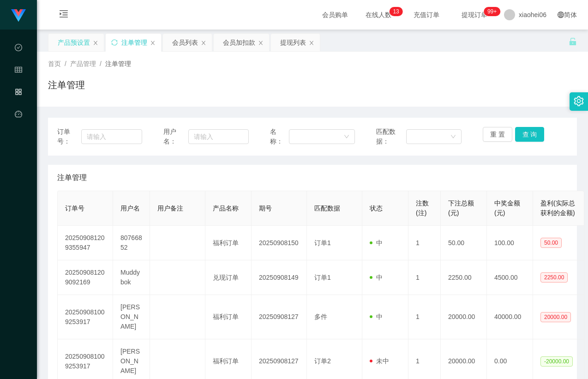 This screenshot has height=379, width=588. I want to click on p: 3, so click(397, 12).